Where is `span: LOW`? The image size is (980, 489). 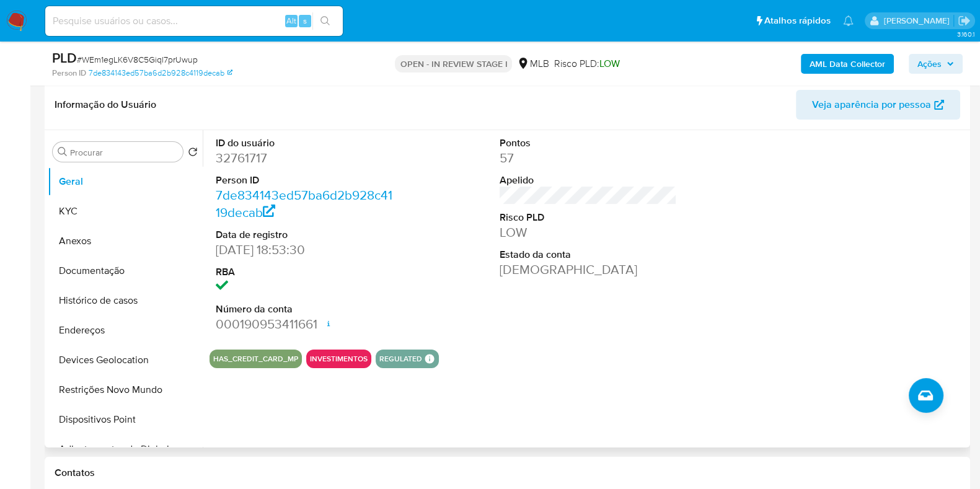 span: LOW is located at coordinates (609, 63).